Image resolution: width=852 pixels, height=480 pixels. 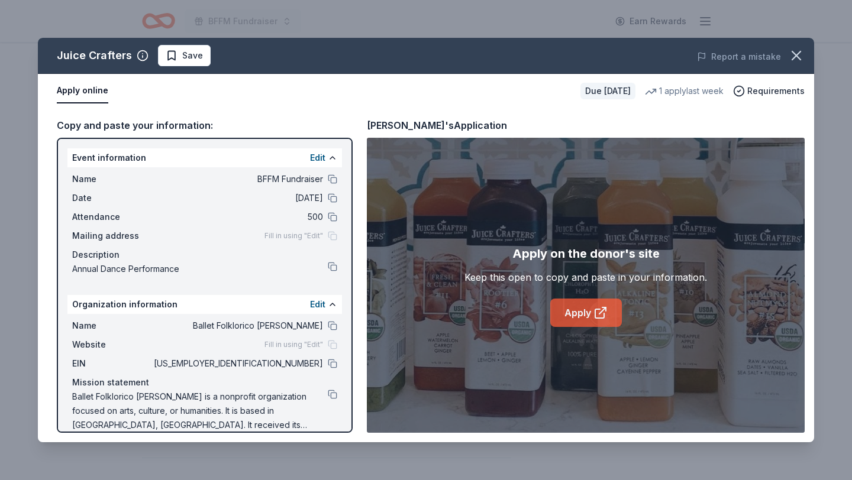 I want to click on div: Organization information, so click(x=205, y=305).